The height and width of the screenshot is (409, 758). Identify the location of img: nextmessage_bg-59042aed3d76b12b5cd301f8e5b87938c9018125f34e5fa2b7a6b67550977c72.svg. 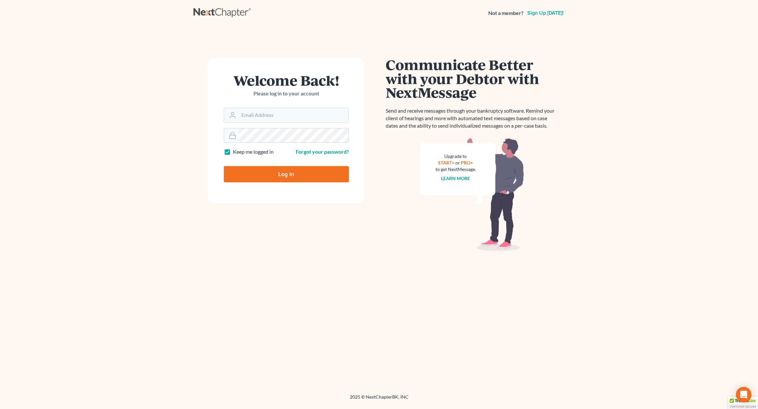
(472, 194).